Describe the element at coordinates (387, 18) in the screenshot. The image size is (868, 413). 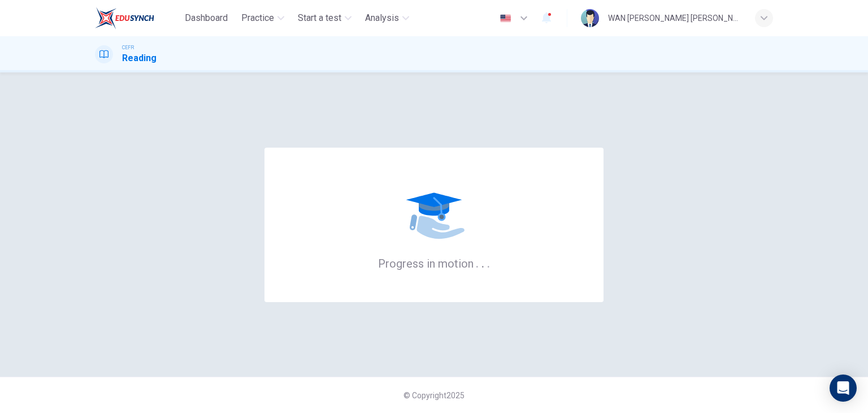
I see `button: Analysis` at that location.